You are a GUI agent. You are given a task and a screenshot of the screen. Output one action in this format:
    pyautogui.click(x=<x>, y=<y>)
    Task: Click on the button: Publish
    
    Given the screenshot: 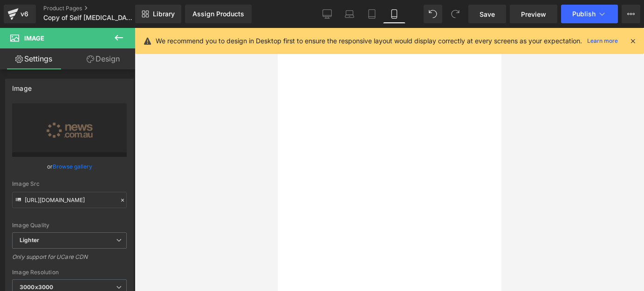 What is the action you would take?
    pyautogui.click(x=589, y=14)
    